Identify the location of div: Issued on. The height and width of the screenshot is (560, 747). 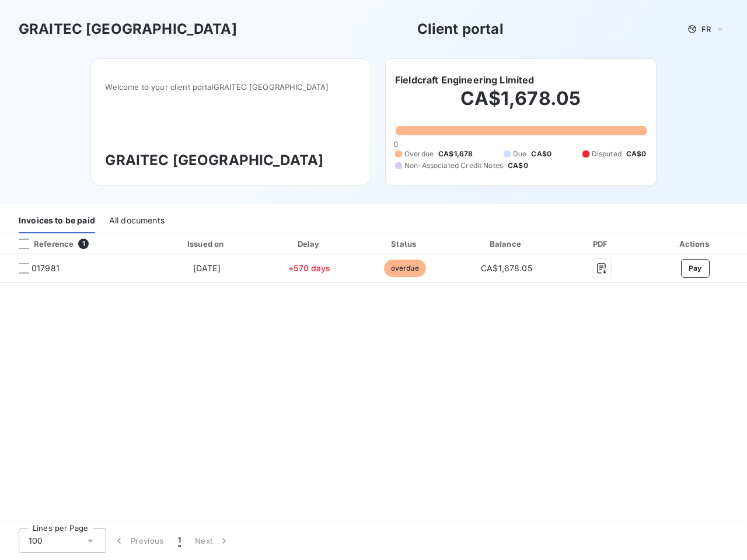
(207, 244).